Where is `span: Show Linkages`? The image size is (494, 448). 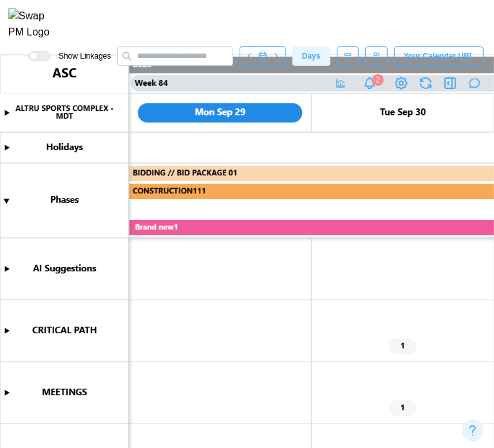
span: Show Linkages is located at coordinates (81, 56).